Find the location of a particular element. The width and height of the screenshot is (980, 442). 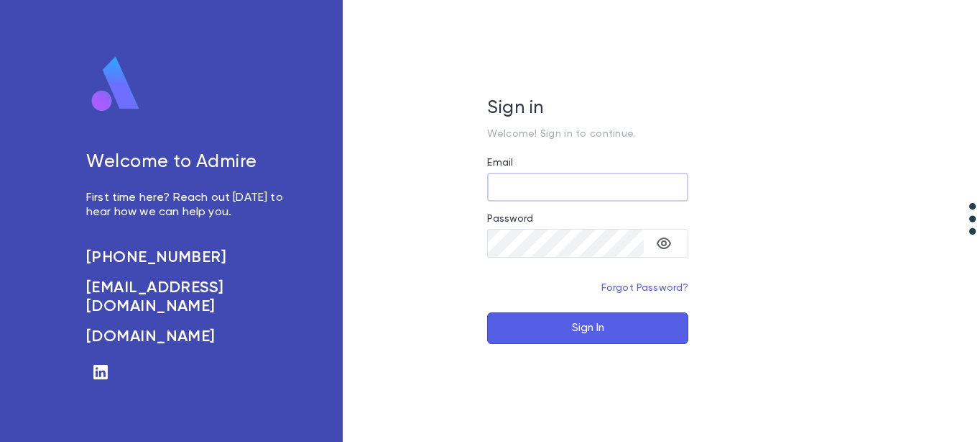

label: Email is located at coordinates (501, 162).